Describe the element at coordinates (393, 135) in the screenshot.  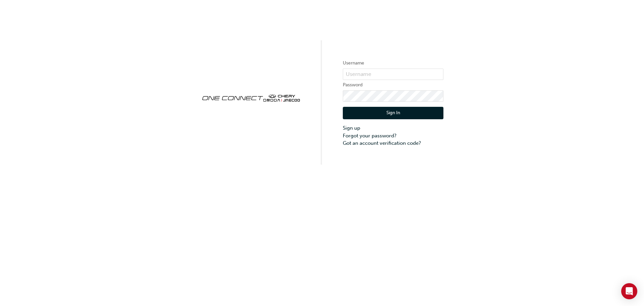
I see `a: Forgot your password?` at that location.